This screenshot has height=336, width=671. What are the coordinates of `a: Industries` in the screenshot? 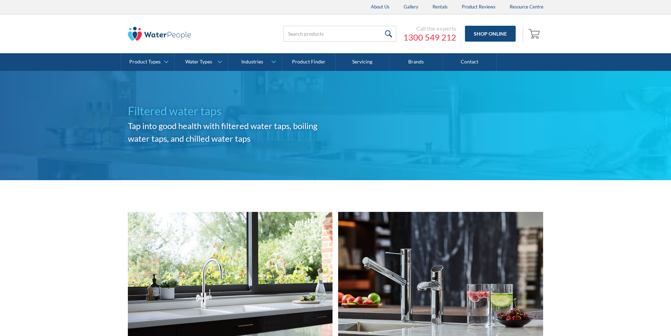 It's located at (255, 62).